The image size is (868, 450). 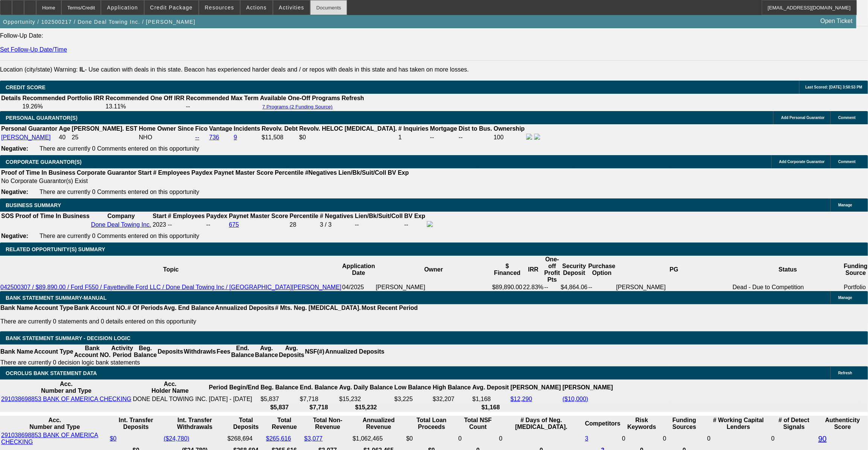 I want to click on td: DONE DEAL TOWING INC., so click(x=170, y=399).